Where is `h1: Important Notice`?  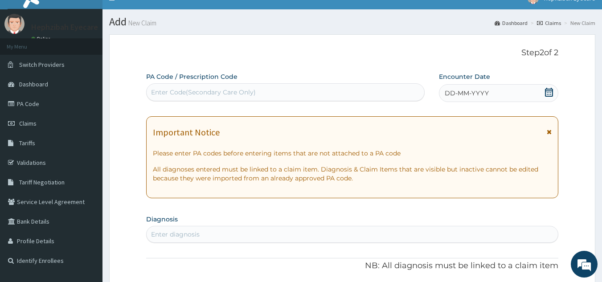
h1: Important Notice is located at coordinates (186, 132).